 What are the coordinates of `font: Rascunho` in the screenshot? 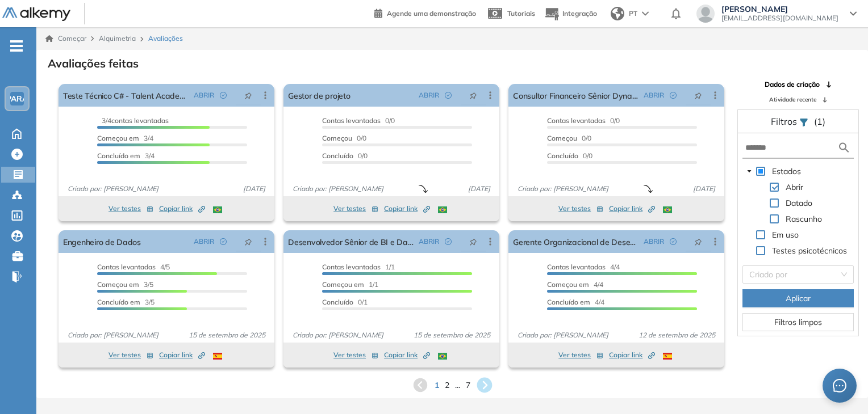 It's located at (804, 219).